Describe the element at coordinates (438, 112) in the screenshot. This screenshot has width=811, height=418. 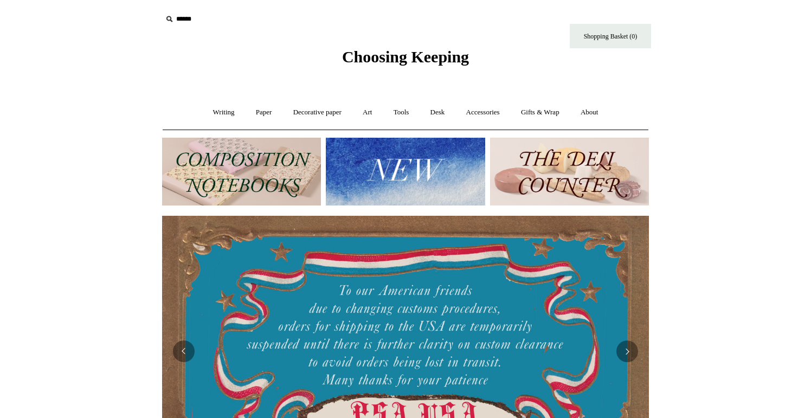
I see `a: Desk` at that location.